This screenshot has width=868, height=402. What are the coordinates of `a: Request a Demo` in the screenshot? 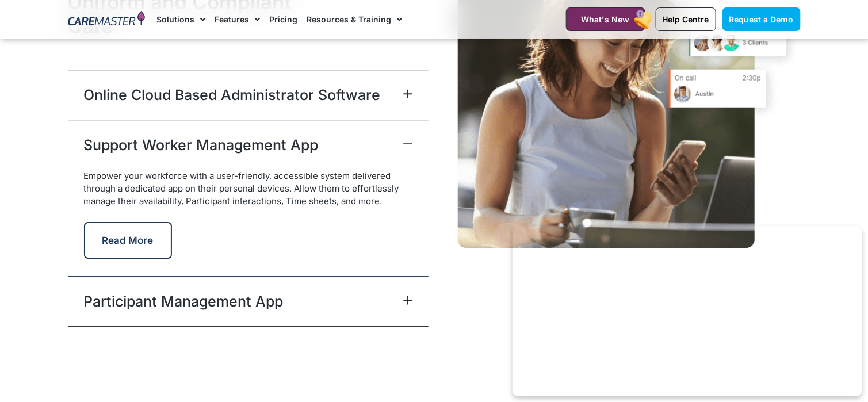 It's located at (761, 19).